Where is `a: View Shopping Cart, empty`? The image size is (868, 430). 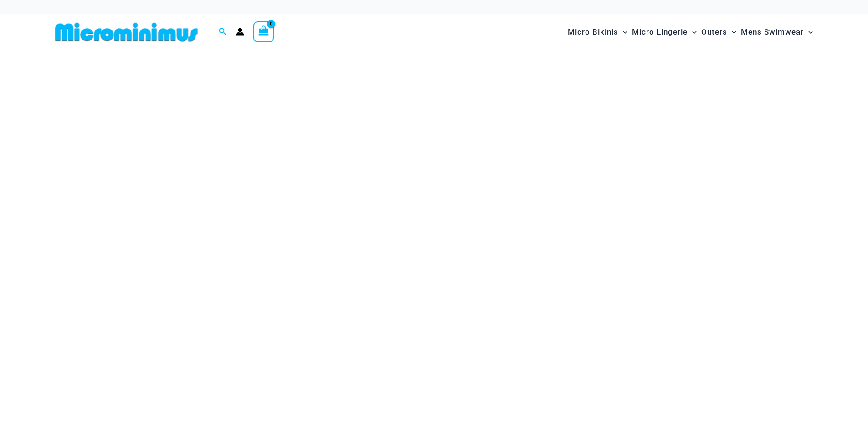
a: View Shopping Cart, empty is located at coordinates (264, 32).